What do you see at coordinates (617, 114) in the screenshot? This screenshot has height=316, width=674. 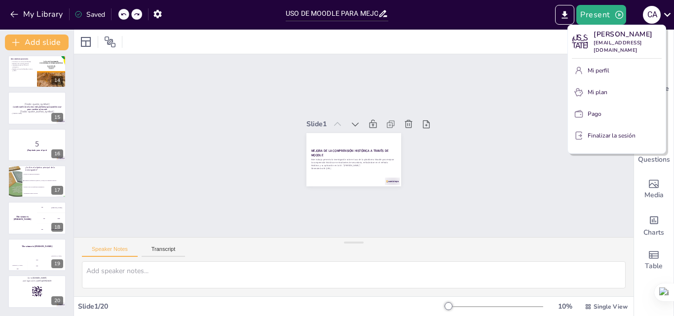 I see `button: Pago` at bounding box center [617, 114].